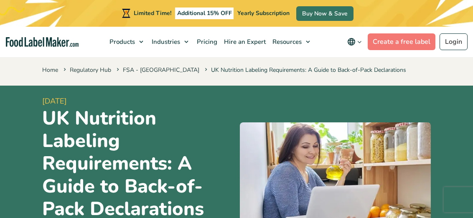  What do you see at coordinates (50, 70) in the screenshot?
I see `a: Home` at bounding box center [50, 70].